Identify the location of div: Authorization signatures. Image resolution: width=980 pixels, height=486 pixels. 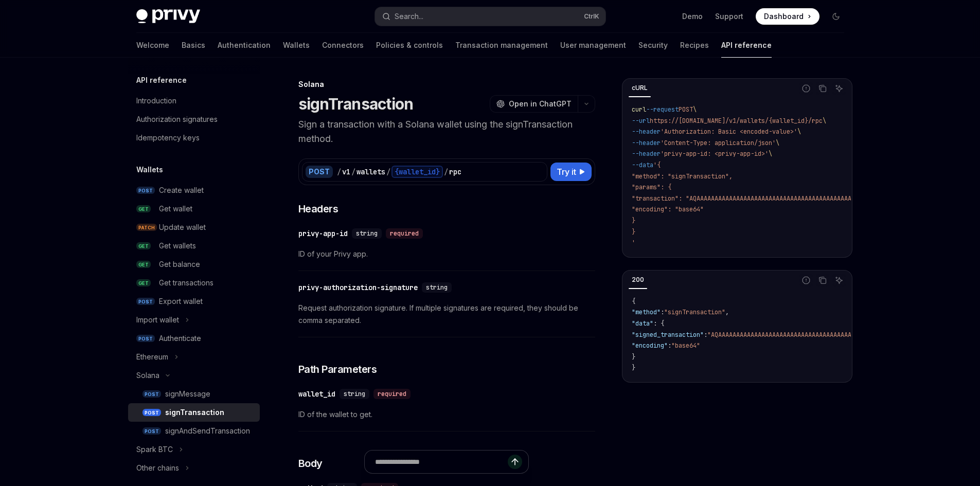
(177, 119).